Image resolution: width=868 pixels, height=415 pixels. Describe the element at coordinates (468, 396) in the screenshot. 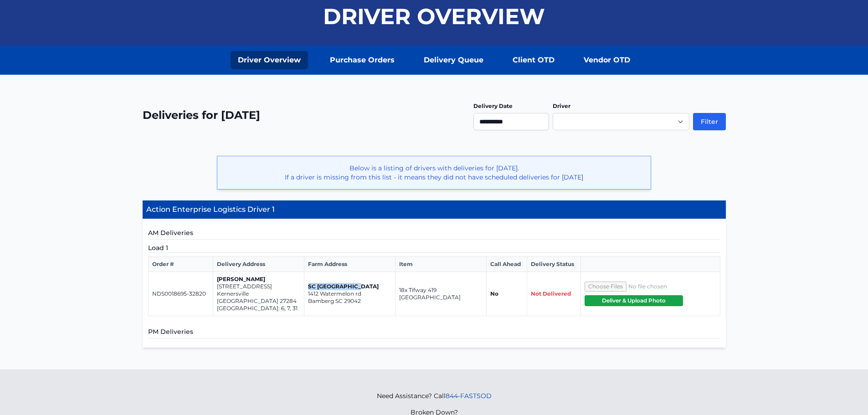

I see `a: 844-FASTSOD` at that location.